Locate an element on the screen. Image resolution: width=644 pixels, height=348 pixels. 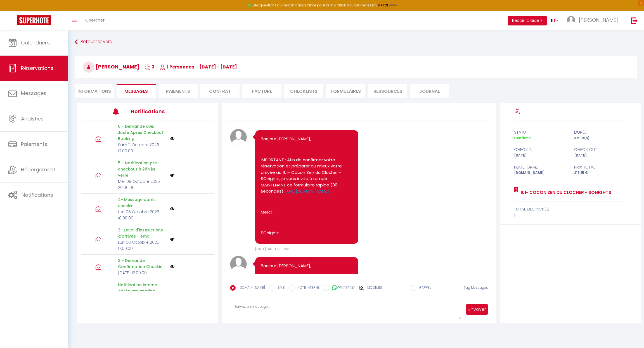
span: Tag Messages is located at coordinates (476, 287).